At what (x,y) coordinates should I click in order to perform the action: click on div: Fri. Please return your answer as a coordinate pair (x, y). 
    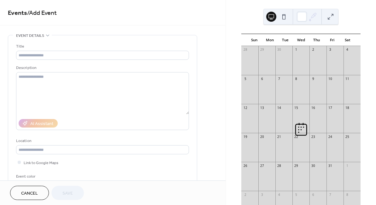
    Looking at the image, I should click on (332, 40).